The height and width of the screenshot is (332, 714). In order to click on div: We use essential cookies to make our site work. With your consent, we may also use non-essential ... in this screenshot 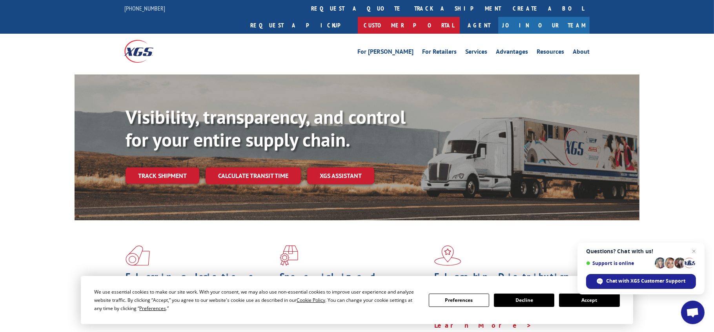, I will do `click(256, 300)`.